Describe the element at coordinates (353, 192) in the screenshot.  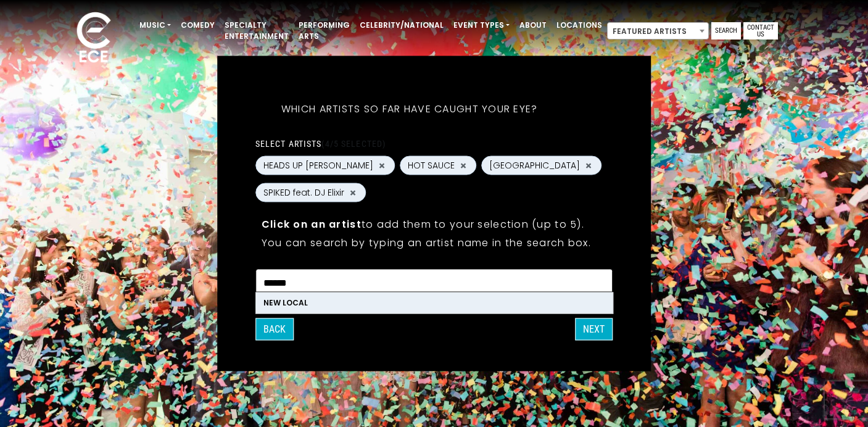
I see `button: Remove SPIKED feat. DJ Elixir` at that location.